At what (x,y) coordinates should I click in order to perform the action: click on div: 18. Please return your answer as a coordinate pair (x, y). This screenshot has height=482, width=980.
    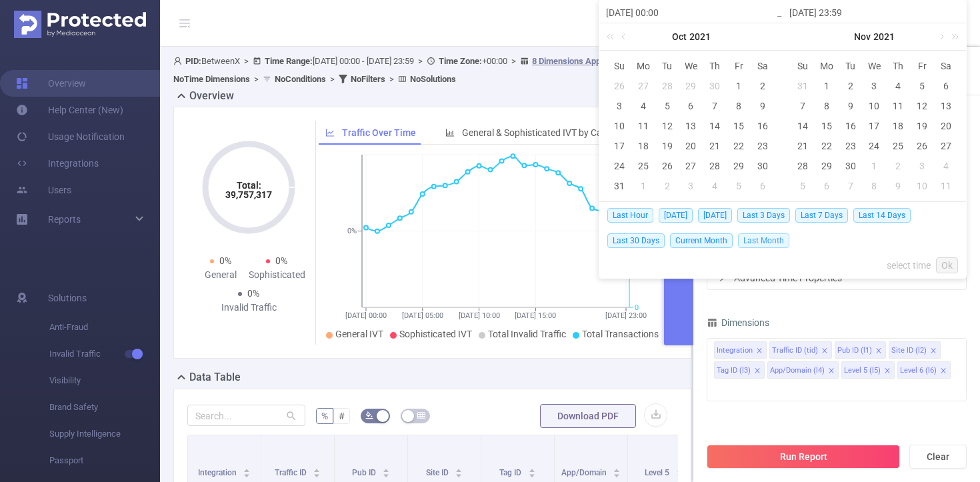
    Looking at the image, I should click on (898, 126).